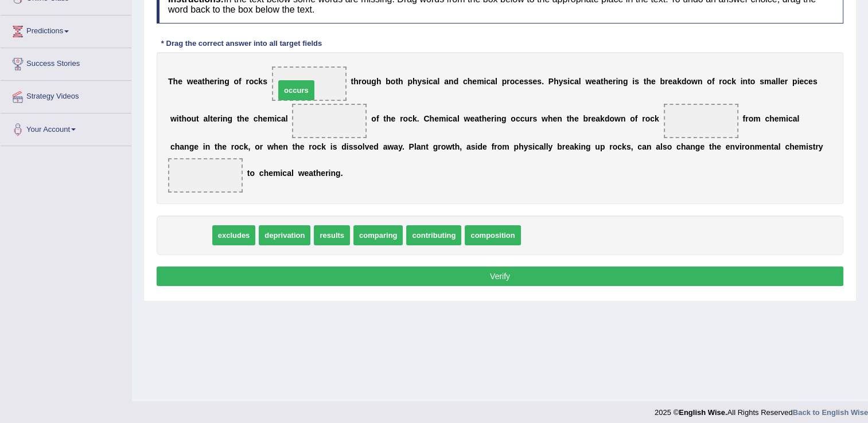  I want to click on b: u, so click(369, 81).